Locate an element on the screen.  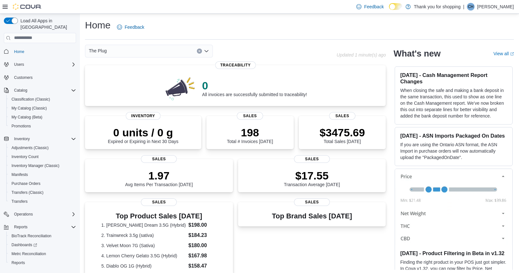
div: Expired or Expiring in Next 30 Days is located at coordinates (143, 135).